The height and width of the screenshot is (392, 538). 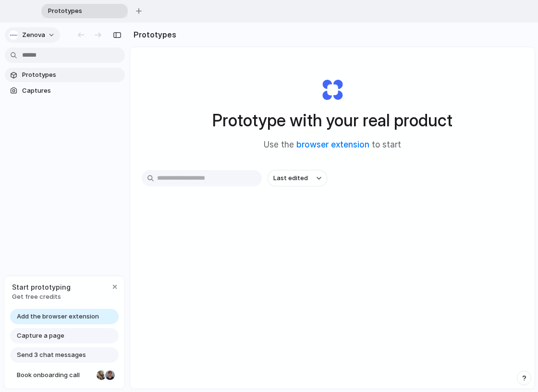 What do you see at coordinates (33, 35) in the screenshot?
I see `span: Zenova` at bounding box center [33, 35].